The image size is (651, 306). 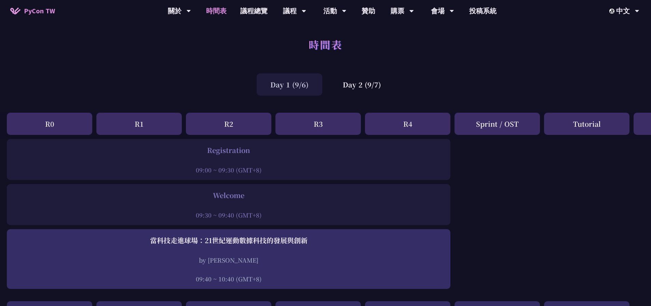 What do you see at coordinates (318, 124) in the screenshot?
I see `div: R3` at bounding box center [318, 124].